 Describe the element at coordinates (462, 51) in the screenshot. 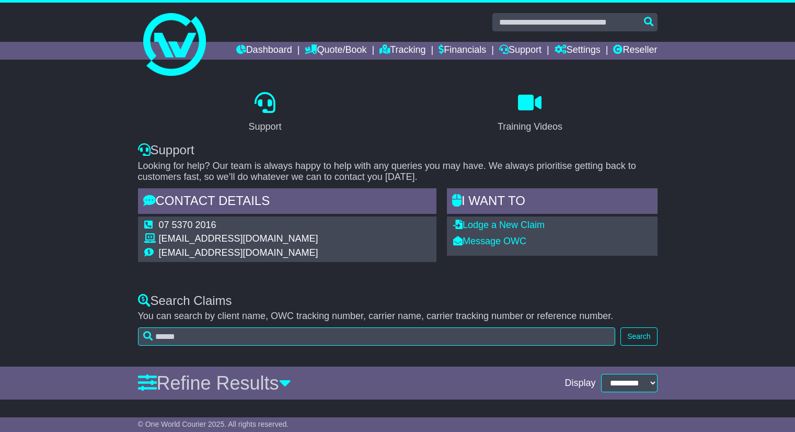

I see `a: Financials` at that location.